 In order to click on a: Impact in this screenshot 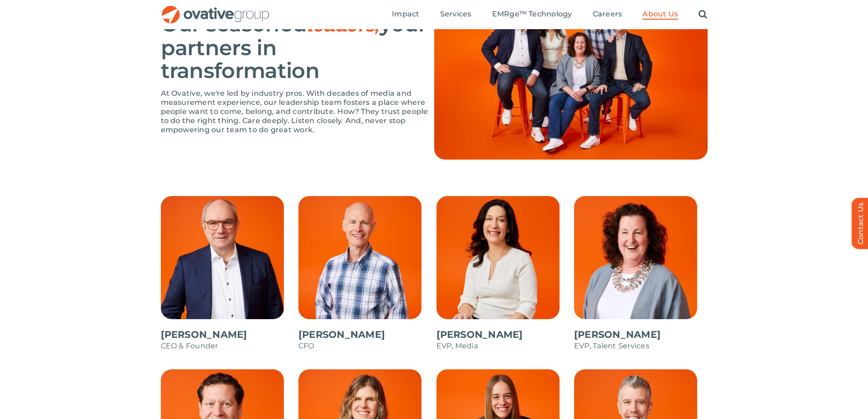, I will do `click(405, 14)`.